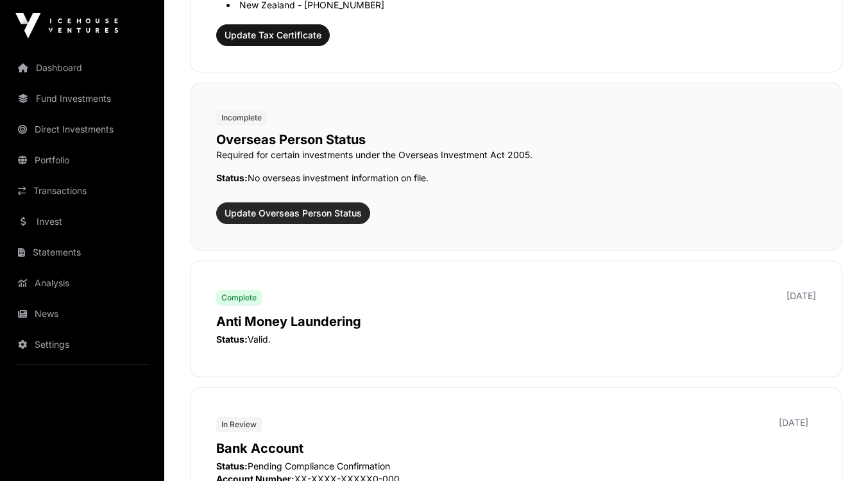 The width and height of the screenshot is (868, 481). I want to click on div: Chat Widget, so click(835, 451).